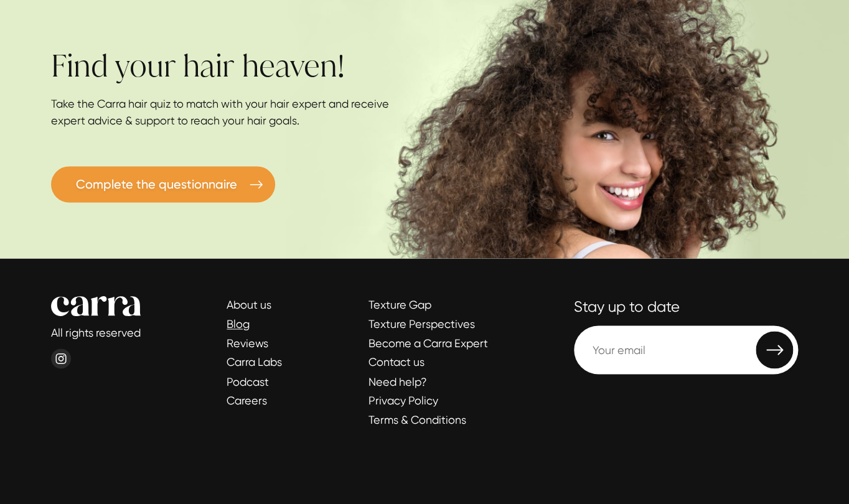  What do you see at coordinates (686, 350) in the screenshot?
I see `input: Stay up to date` at bounding box center [686, 350].